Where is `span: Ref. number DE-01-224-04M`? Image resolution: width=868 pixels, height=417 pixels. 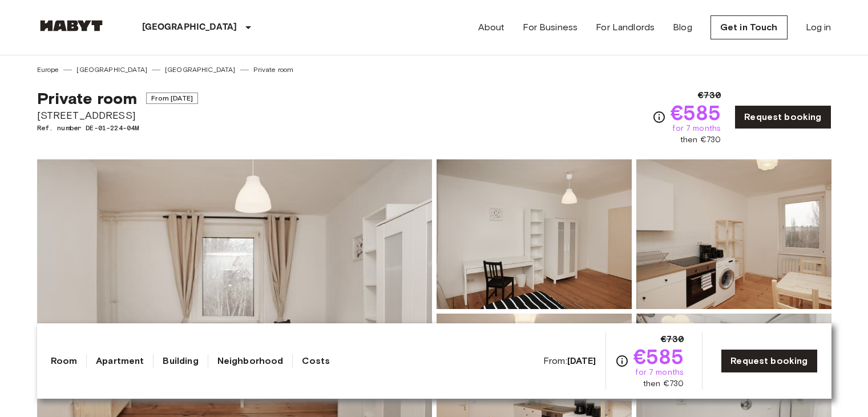 span: Ref. number DE-01-224-04M is located at coordinates (118, 128).